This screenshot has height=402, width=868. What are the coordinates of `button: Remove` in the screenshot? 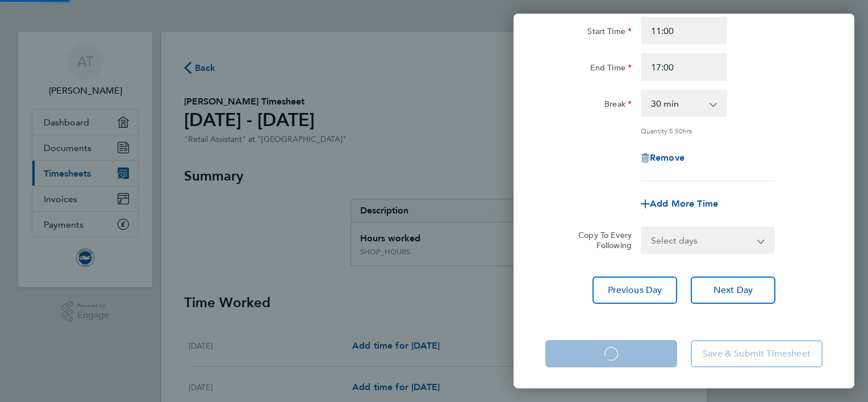 It's located at (662, 158).